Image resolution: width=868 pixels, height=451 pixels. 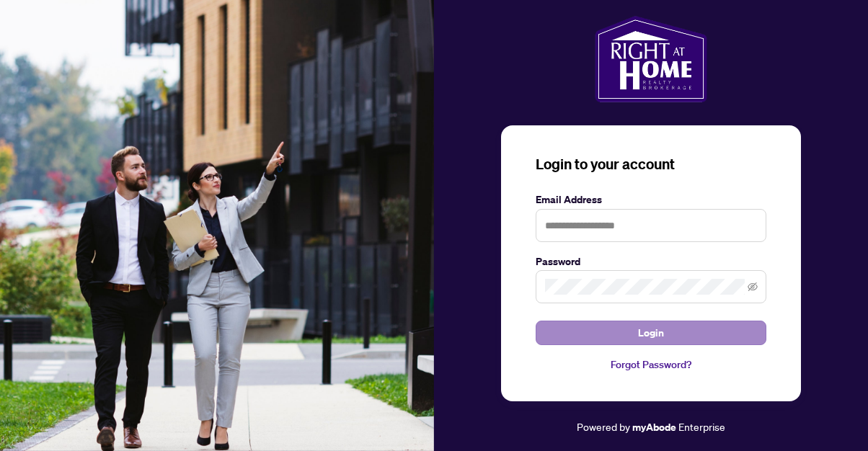 I want to click on span: eye-invisible, so click(x=753, y=287).